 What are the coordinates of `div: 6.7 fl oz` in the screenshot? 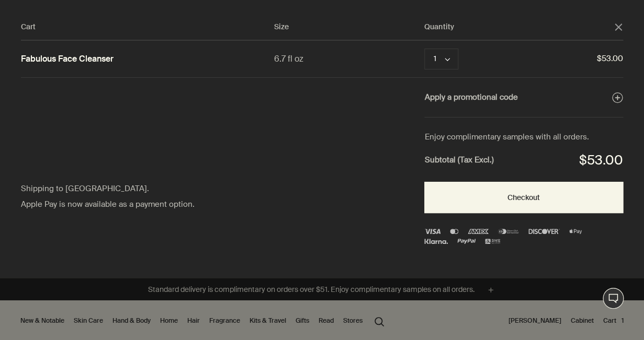 It's located at (349, 59).